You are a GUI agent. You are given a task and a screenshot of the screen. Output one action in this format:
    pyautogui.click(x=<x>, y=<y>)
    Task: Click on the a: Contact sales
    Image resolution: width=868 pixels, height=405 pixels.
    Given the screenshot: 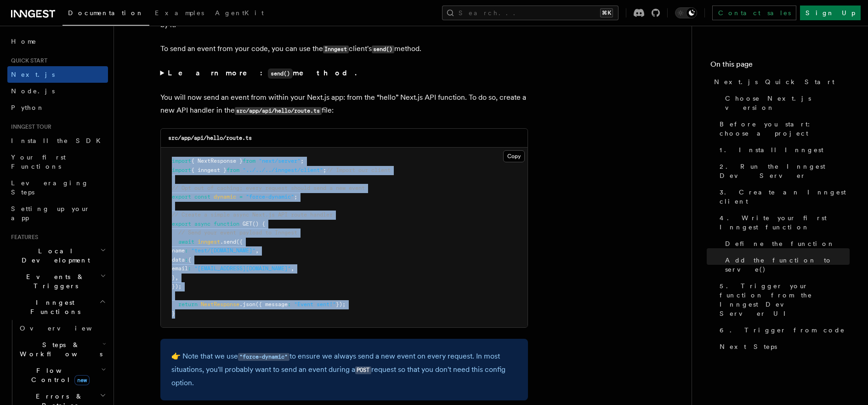 What is the action you would take?
    pyautogui.click(x=755, y=13)
    